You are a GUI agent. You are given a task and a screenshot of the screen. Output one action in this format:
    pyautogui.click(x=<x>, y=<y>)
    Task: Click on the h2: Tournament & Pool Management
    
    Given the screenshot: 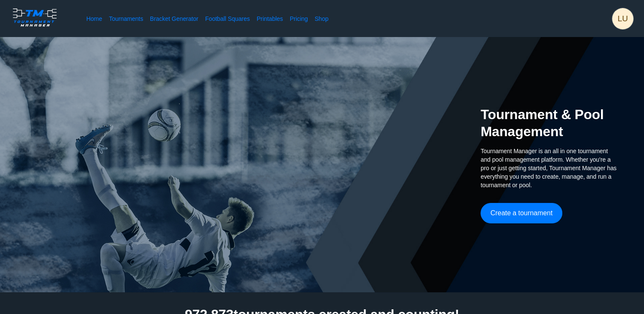 What is the action you would take?
    pyautogui.click(x=549, y=123)
    